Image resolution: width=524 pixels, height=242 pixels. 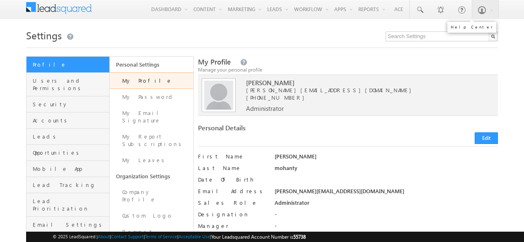 I want to click on span: Users and Permissions, so click(x=70, y=85).